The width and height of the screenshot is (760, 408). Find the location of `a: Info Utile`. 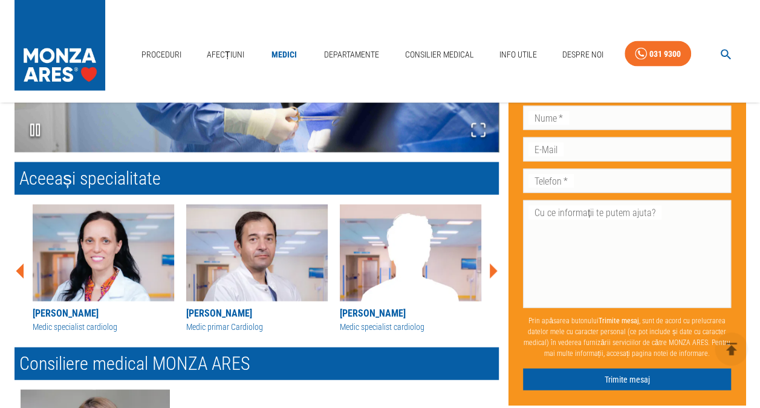

a: Info Utile is located at coordinates (518, 54).